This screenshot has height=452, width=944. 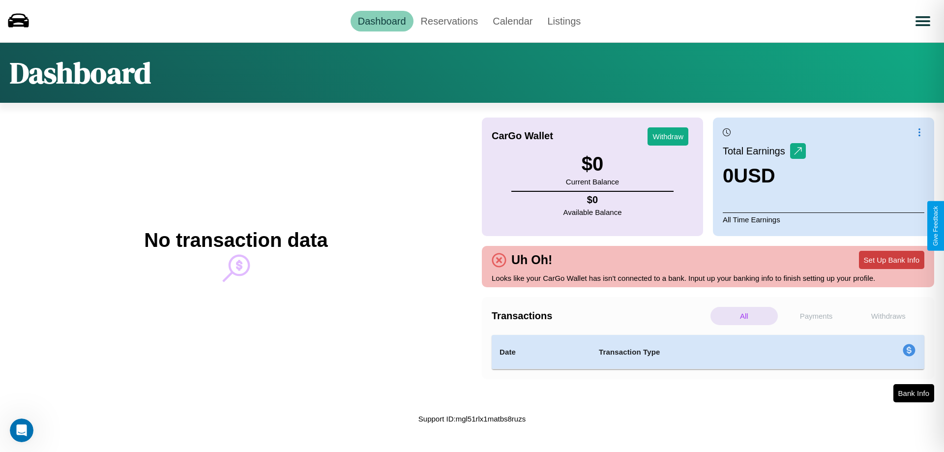 I want to click on p: Payments, so click(x=817, y=316).